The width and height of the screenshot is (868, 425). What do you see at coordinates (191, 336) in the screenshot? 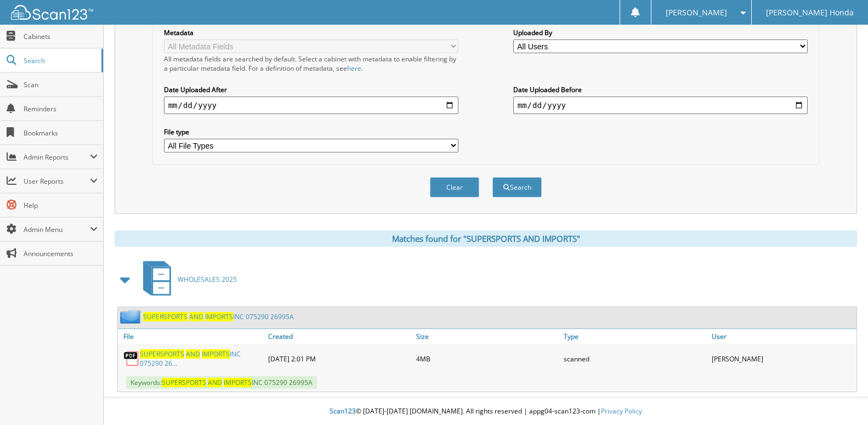
I see `a: File` at bounding box center [191, 336].